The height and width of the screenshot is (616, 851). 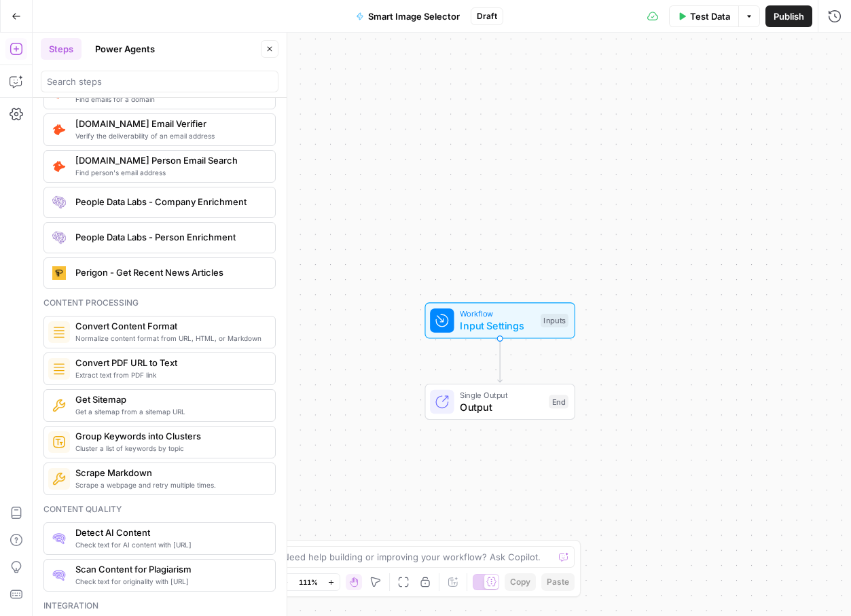 What do you see at coordinates (160, 82) in the screenshot?
I see `input: Search steps` at bounding box center [160, 82].